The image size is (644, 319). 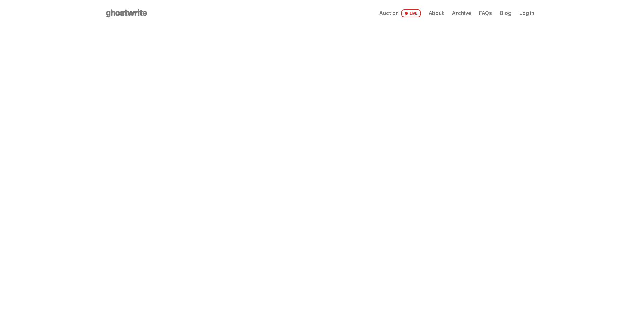 What do you see at coordinates (527, 13) in the screenshot?
I see `a: Log in` at bounding box center [527, 13].